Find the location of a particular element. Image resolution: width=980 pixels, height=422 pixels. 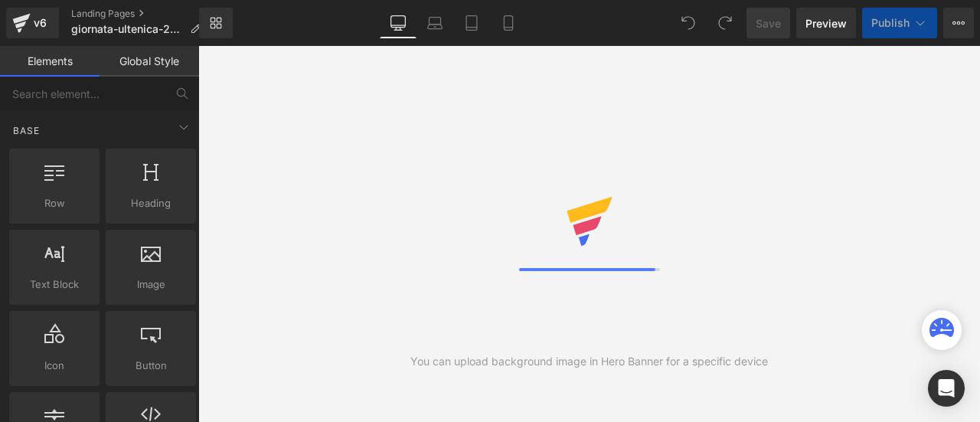

button: More is located at coordinates (959, 23).